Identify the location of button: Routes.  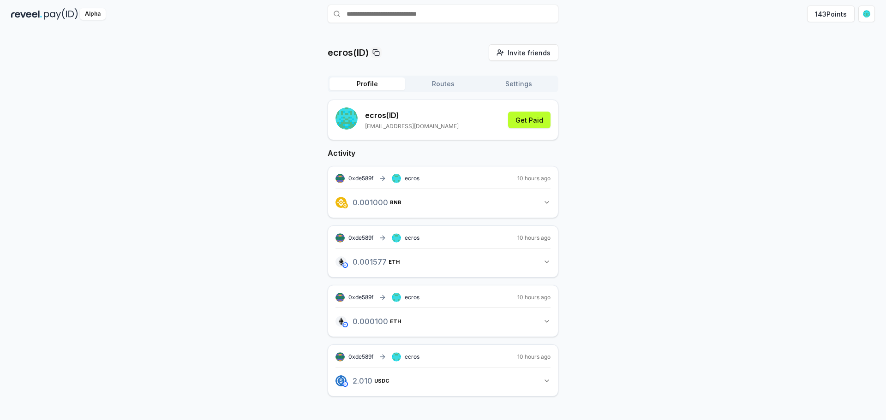
(443, 84).